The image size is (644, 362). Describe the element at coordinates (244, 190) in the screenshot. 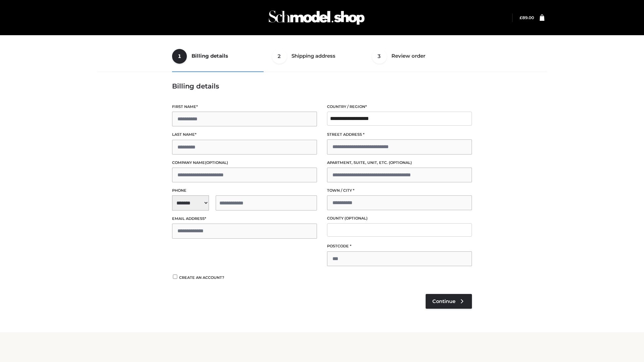

I see `label: Phone` at that location.